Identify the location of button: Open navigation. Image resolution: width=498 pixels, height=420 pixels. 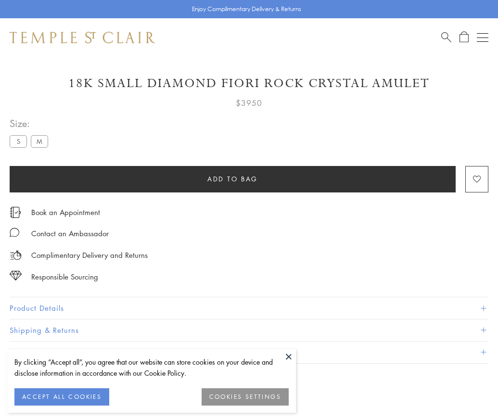
(483, 38).